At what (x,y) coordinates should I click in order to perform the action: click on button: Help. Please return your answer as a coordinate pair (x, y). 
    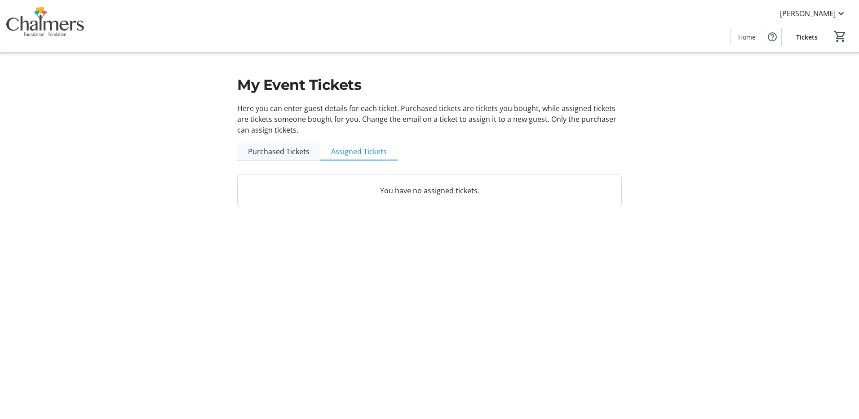
    Looking at the image, I should click on (772, 37).